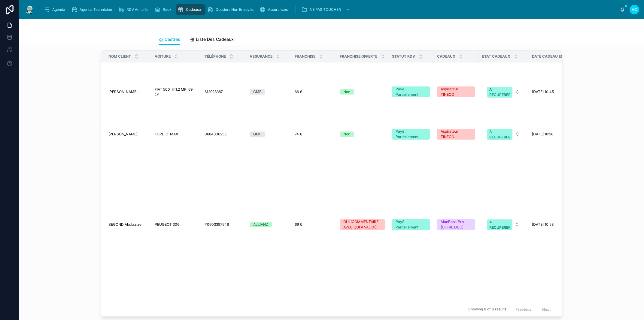  I want to click on span: Date Cadeau En Commande, so click(560, 57).